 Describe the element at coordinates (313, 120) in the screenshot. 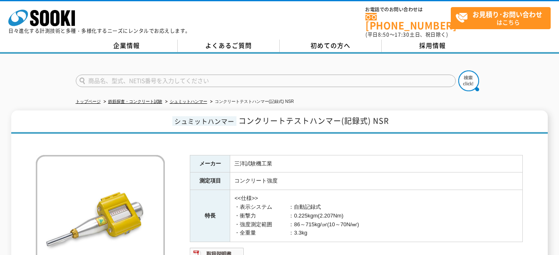

I see `span: コンクリートテストハンマー(記録式) NSR` at that location.